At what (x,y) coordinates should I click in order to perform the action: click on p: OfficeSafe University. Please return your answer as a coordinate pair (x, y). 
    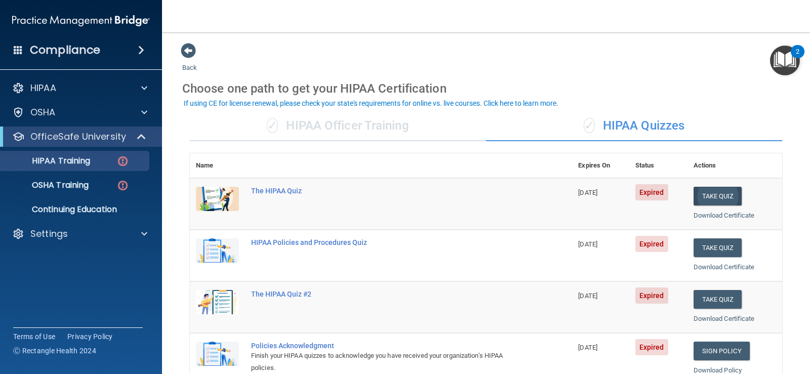
    Looking at the image, I should click on (78, 137).